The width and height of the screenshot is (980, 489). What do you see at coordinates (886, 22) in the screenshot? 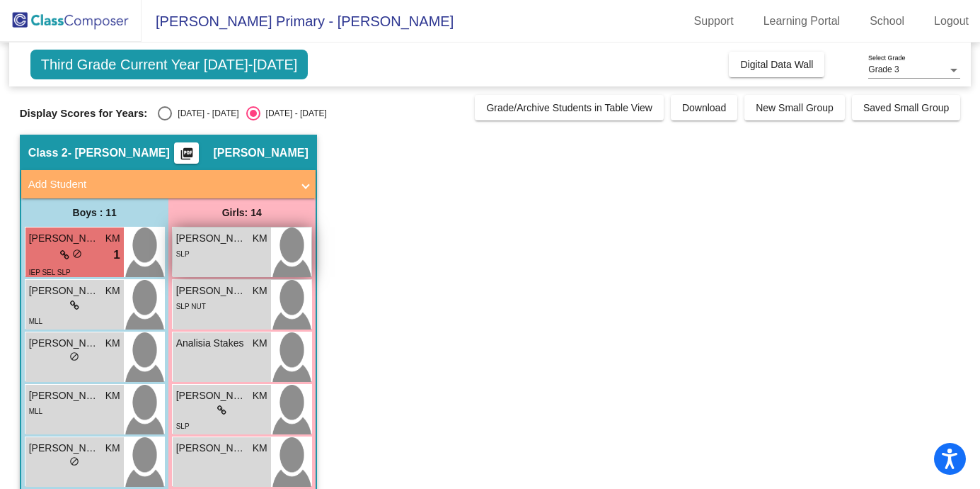
I see `a: School` at bounding box center [886, 22].